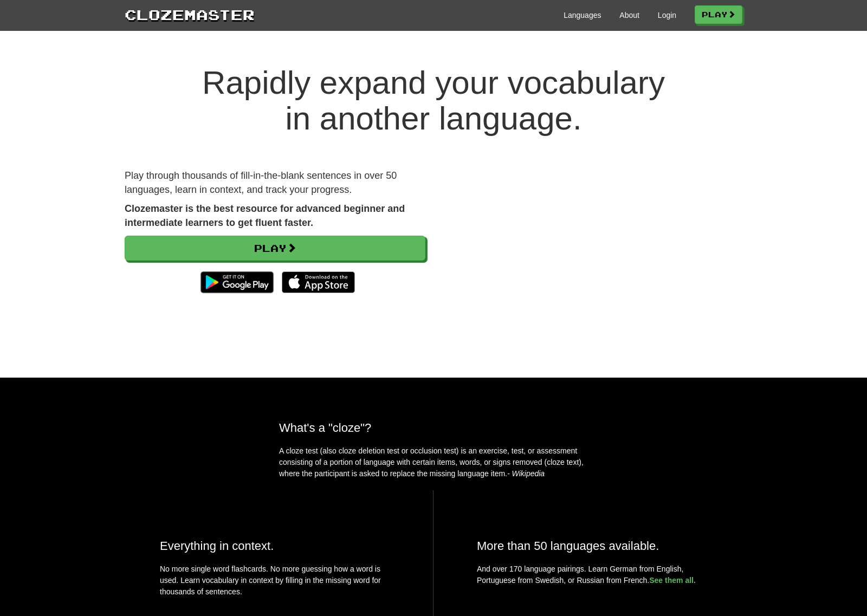 The height and width of the screenshot is (616, 867). What do you see at coordinates (275, 182) in the screenshot?
I see `p: Play through thousands of fill-in-the-blank sentences in over 50 languages, learn in context, and...` at bounding box center [275, 182].